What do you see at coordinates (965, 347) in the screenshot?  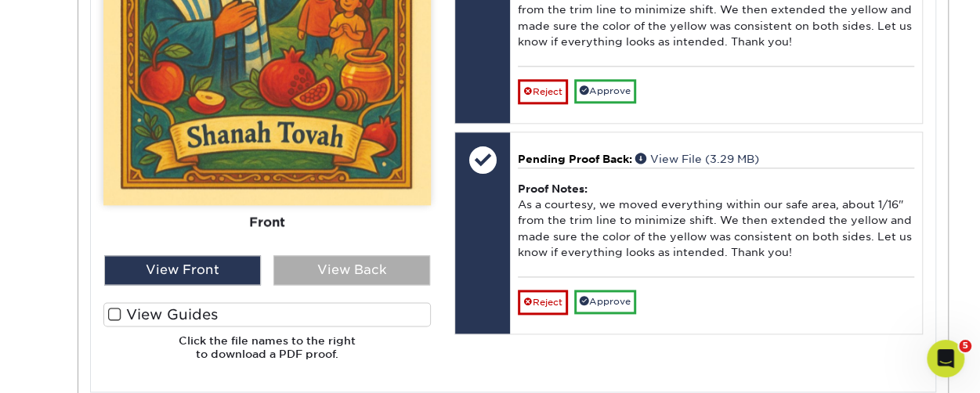 I see `span: 5` at bounding box center [965, 347].